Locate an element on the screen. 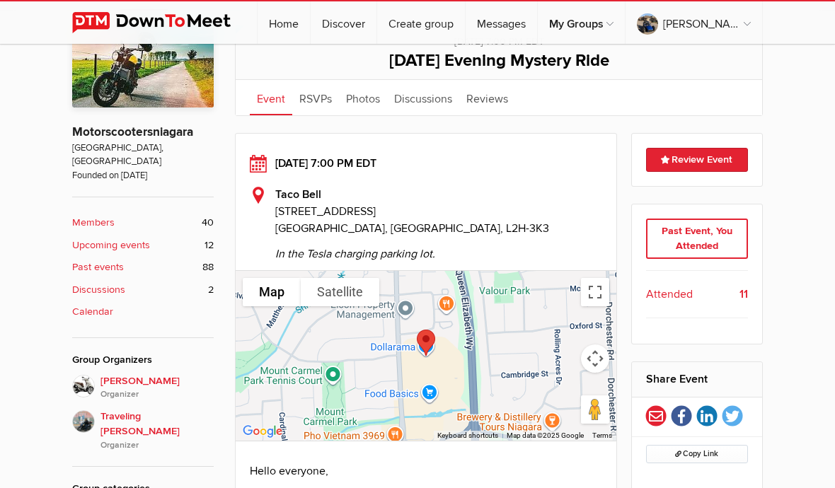 The height and width of the screenshot is (488, 835). div: Group Organizers is located at coordinates (143, 360).